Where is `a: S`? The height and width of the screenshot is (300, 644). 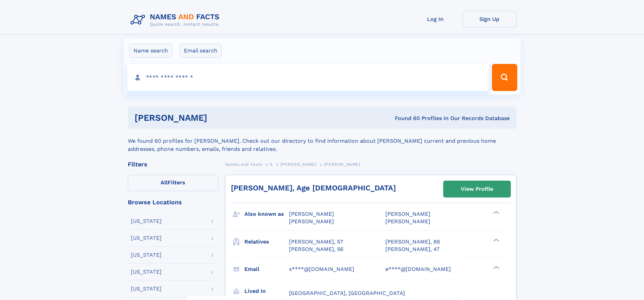 a: S is located at coordinates (271, 164).